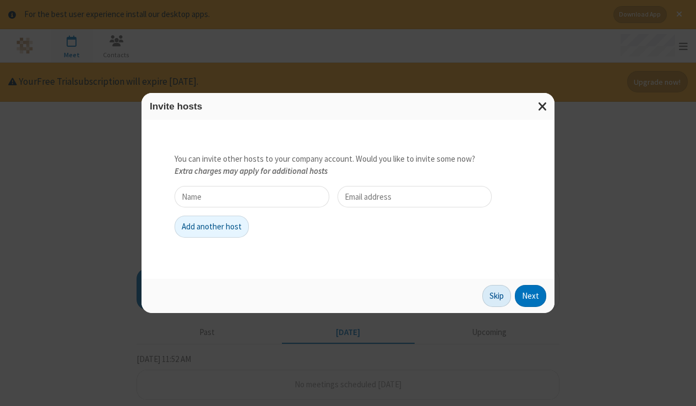 The width and height of the screenshot is (696, 406). I want to click on p: You can invite other hosts to your company account. Would you like to invite some now?, so click(348, 165).